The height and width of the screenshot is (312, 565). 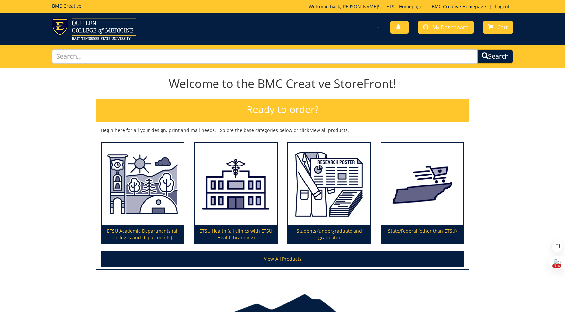 What do you see at coordinates (405, 6) in the screenshot?
I see `a: ETSU Homepage` at bounding box center [405, 6].